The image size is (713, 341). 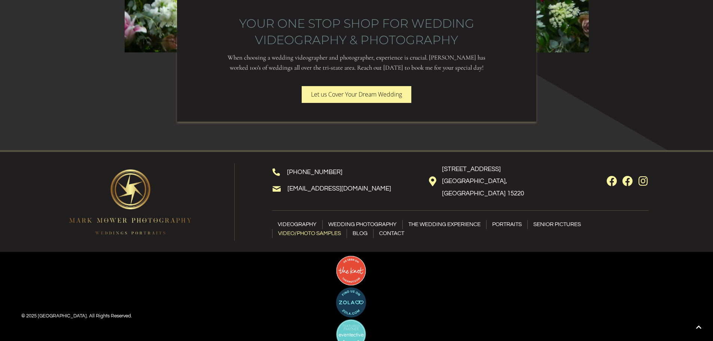 I want to click on a: Facebook (videography), so click(x=627, y=181).